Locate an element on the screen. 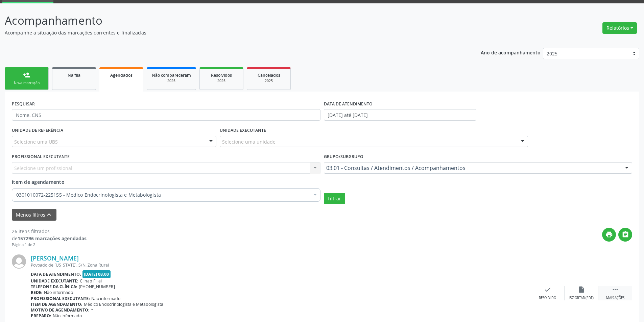 The height and width of the screenshot is (322, 644). div: person_add is located at coordinates (27, 75).